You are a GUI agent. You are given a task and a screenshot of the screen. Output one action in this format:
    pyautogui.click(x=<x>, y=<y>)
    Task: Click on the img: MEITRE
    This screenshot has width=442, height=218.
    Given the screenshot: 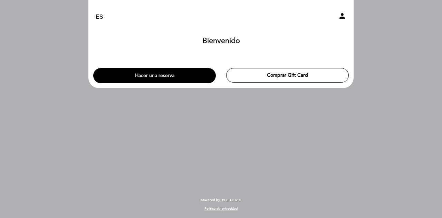 What is the action you would take?
    pyautogui.click(x=231, y=200)
    